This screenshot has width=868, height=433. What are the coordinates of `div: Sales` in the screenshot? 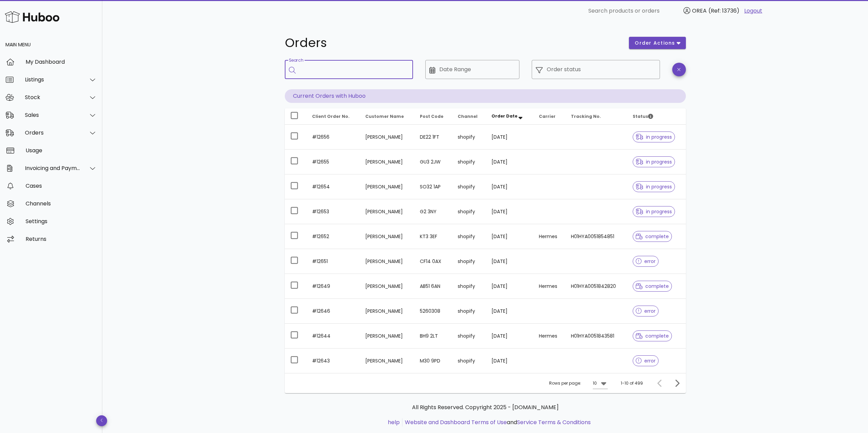 It's located at (52, 115).